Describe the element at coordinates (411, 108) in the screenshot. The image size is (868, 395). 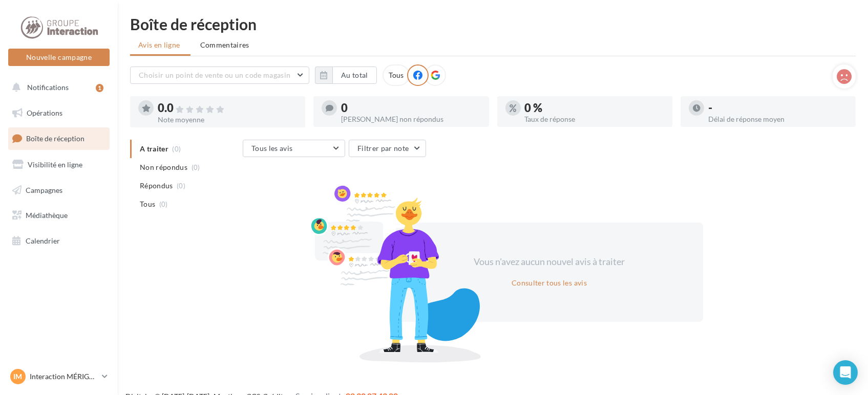
I see `div: 0` at that location.